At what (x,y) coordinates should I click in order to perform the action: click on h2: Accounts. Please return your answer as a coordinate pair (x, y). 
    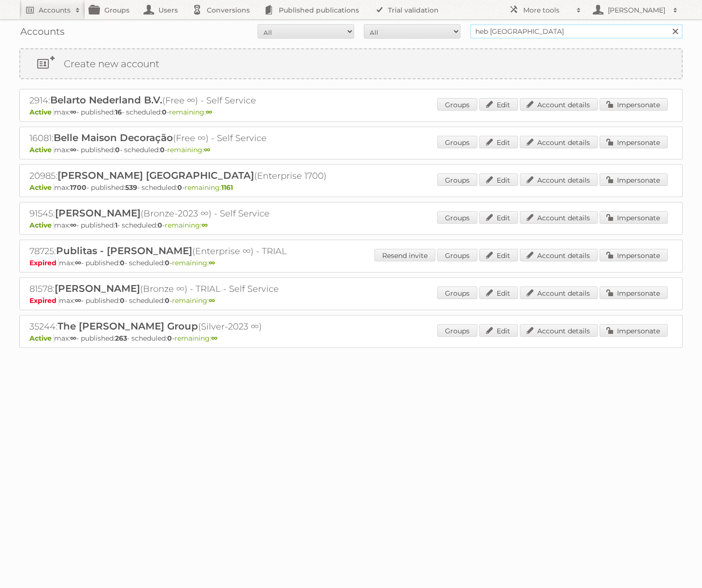
    Looking at the image, I should click on (54, 10).